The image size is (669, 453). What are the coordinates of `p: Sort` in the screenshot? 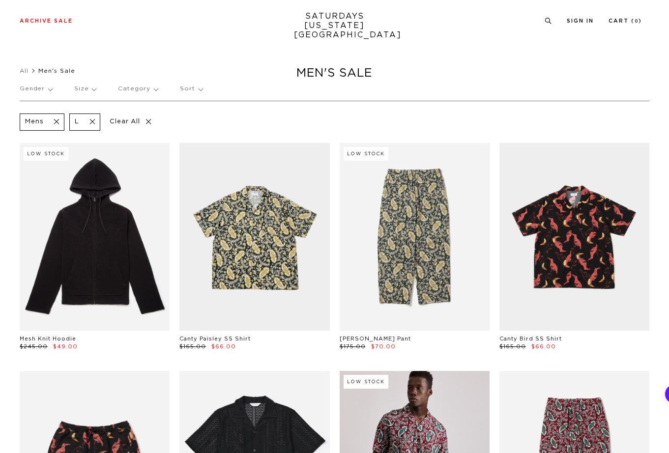 It's located at (191, 89).